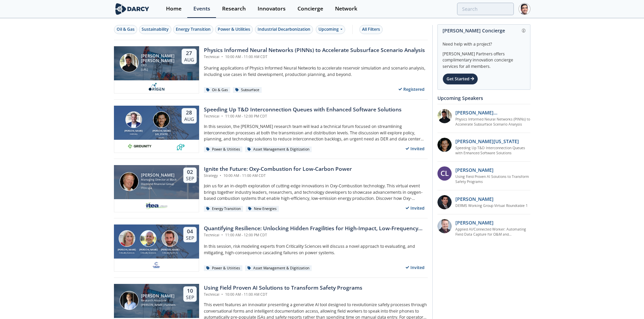  I want to click on div: New Energies, so click(263, 209).